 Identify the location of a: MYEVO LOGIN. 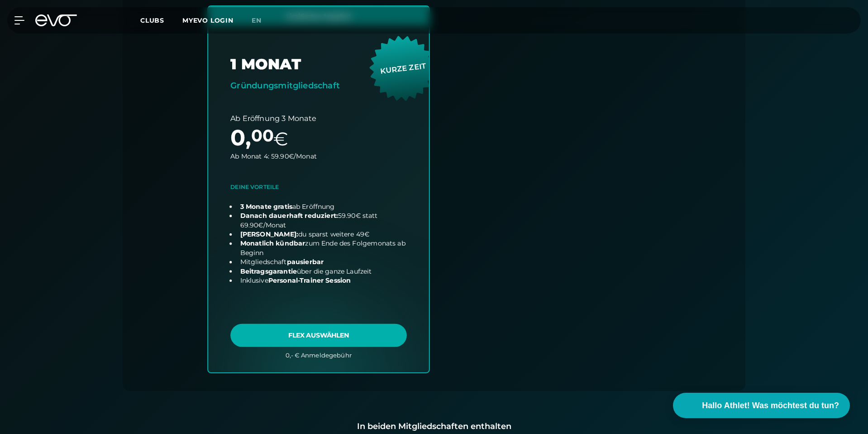
(207, 20).